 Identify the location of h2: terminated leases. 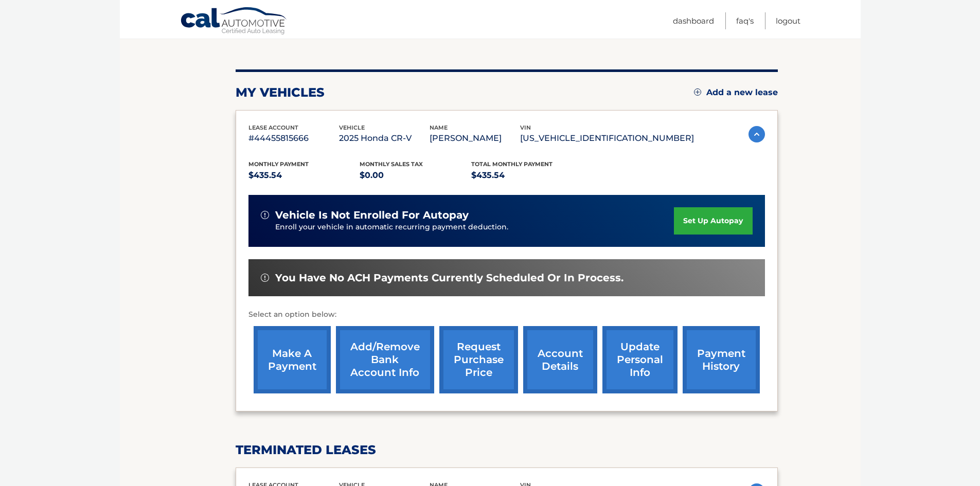
(506, 450).